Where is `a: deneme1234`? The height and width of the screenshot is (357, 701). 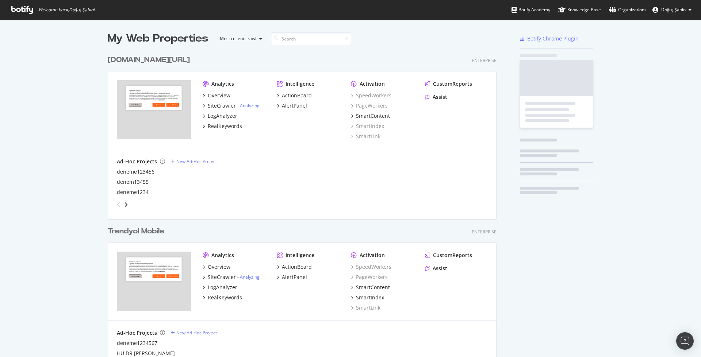
a: deneme1234 is located at coordinates (132, 192).